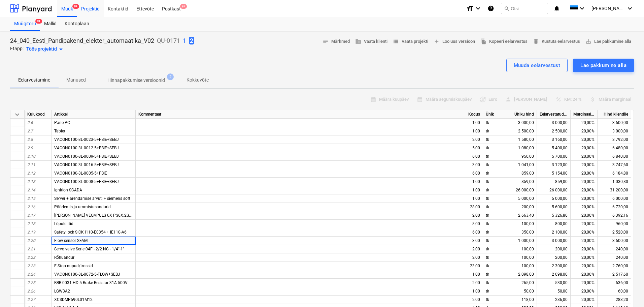 This screenshot has width=644, height=307. Describe the element at coordinates (524, 8) in the screenshot. I see `button: Otsi` at that location.